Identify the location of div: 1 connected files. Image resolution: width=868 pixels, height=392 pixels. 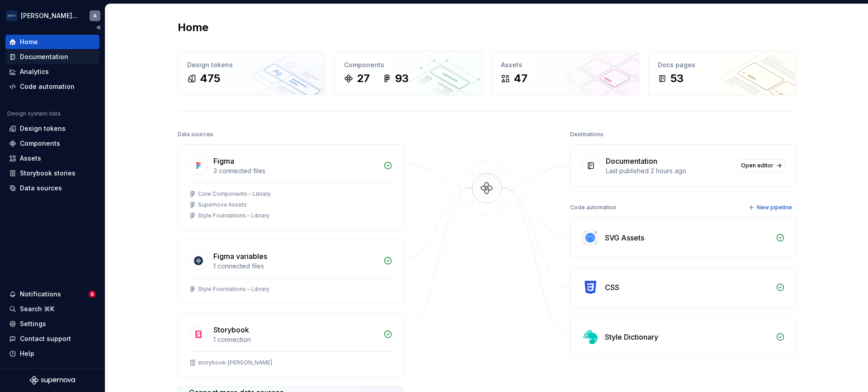
(296, 267).